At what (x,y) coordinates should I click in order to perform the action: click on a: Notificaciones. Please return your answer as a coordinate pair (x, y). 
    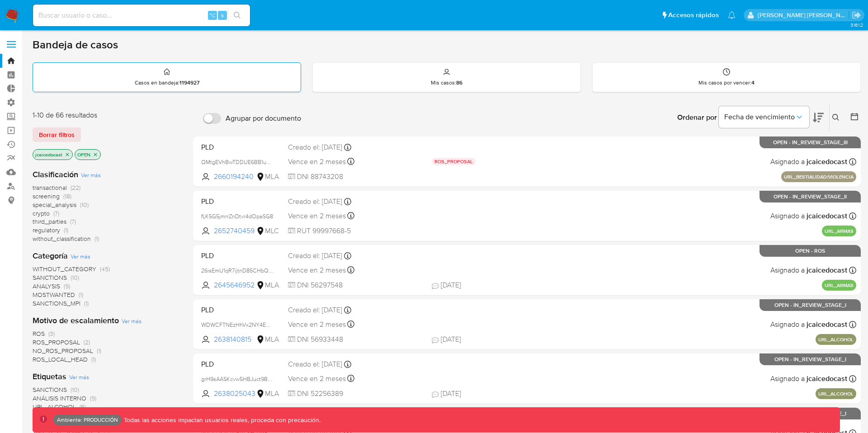
    Looking at the image, I should click on (732, 15).